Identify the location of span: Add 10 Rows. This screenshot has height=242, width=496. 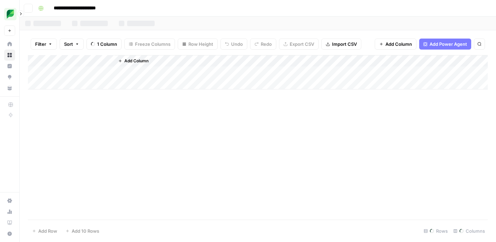
(85, 231).